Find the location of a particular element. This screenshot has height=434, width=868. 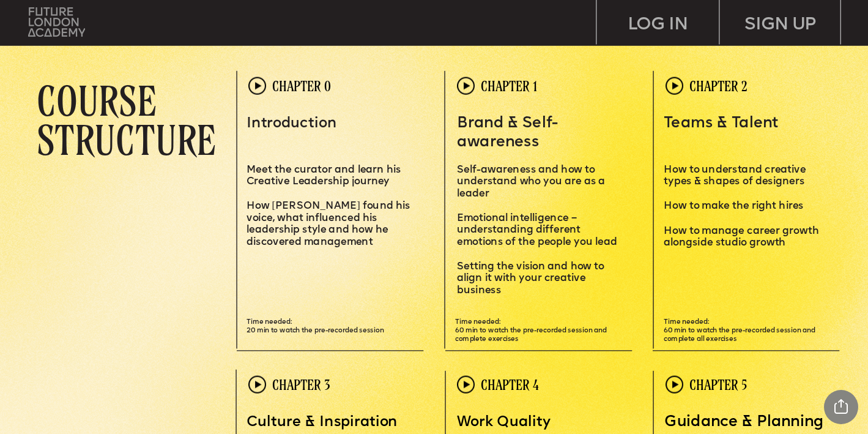

span: CHAPTER 1 is located at coordinates (508, 86).